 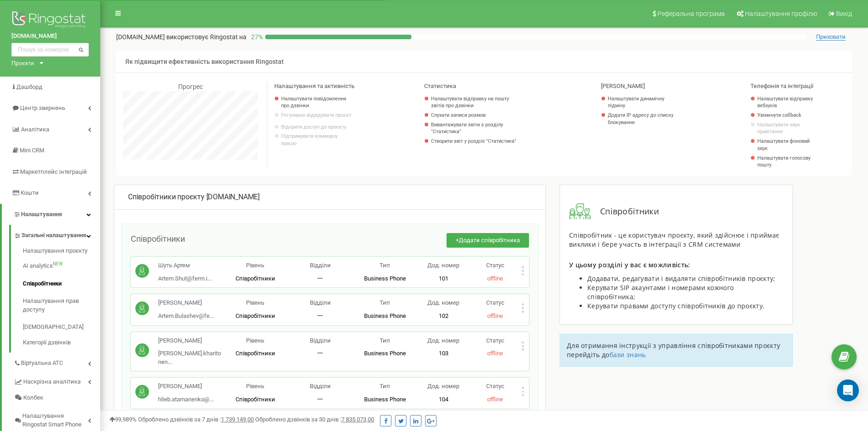 What do you see at coordinates (61, 284) in the screenshot?
I see `a: Співробітники` at bounding box center [61, 284].